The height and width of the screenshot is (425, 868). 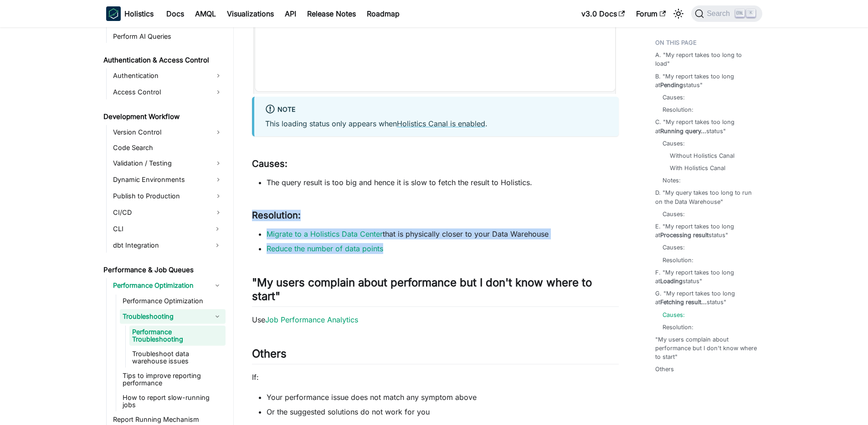 What do you see at coordinates (697, 168) in the screenshot?
I see `a: With Holistics Canal` at bounding box center [697, 168].